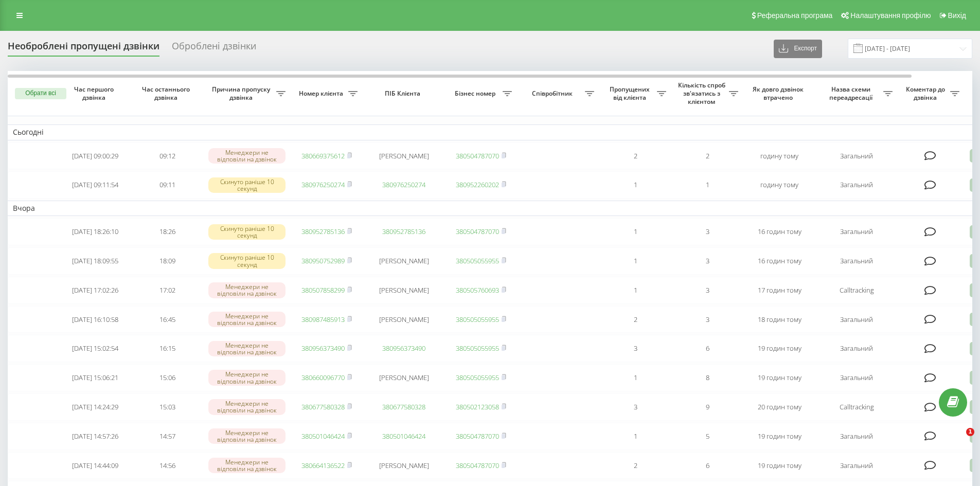 The height and width of the screenshot is (486, 980). What do you see at coordinates (478, 184) in the screenshot?
I see `a: 380952260202` at bounding box center [478, 184].